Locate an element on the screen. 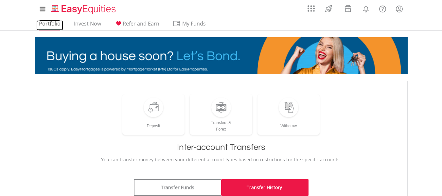 Image resolution: width=442 pixels, height=196 pixels. a: Vouchers is located at coordinates (348, 8).